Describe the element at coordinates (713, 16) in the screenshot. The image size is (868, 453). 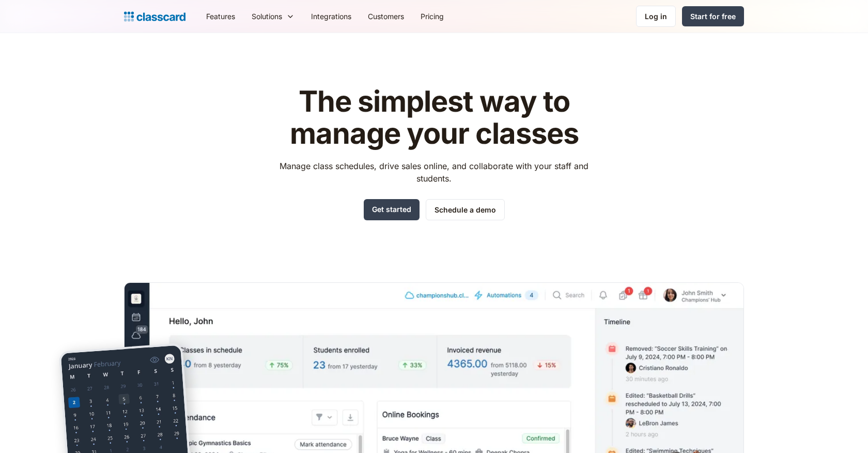
I see `a: Start for free` at that location.